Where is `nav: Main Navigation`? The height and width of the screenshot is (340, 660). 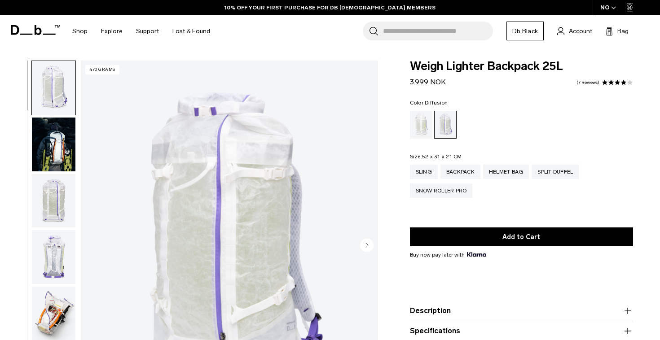 nav: Main Navigation is located at coordinates (141, 31).